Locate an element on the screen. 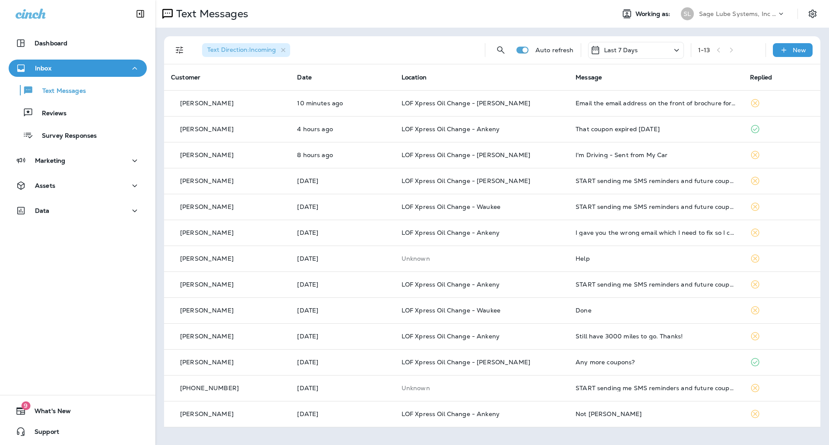 The image size is (829, 445). div: SL is located at coordinates (687, 14).